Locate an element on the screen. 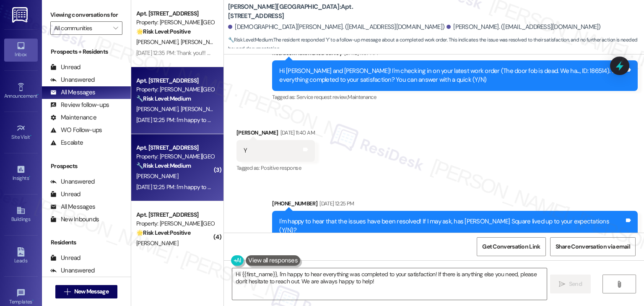 The height and width of the screenshot is (306, 644). span: : The resident responded 'Y' to a follow-up message about a completed work order. This indicates ... is located at coordinates (436, 45).